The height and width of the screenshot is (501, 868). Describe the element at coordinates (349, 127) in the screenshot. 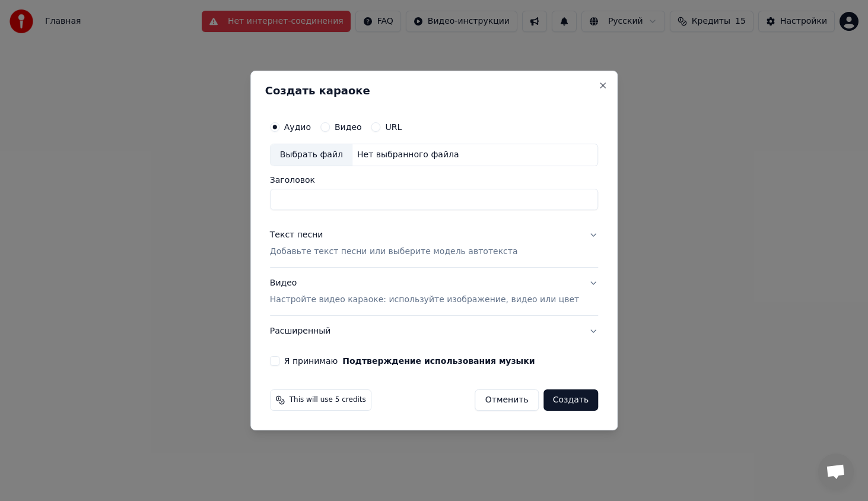

I see `label: Видео` at that location.